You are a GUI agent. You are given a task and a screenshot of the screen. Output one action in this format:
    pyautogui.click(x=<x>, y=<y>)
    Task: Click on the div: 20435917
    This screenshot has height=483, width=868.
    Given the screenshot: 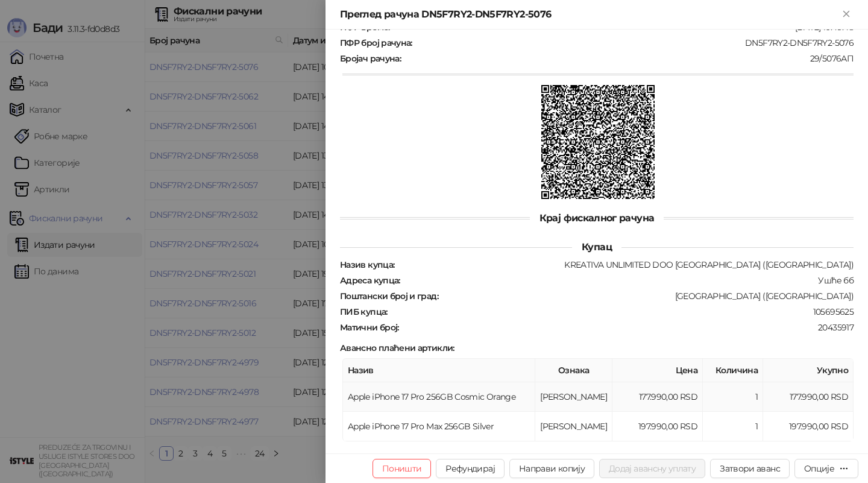 What is the action you would take?
    pyautogui.click(x=627, y=327)
    